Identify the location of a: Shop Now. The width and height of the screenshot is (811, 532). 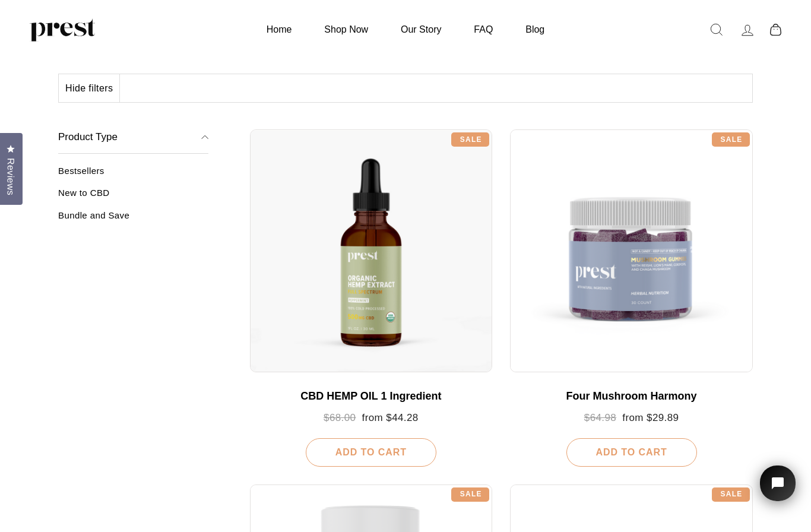
(346, 29).